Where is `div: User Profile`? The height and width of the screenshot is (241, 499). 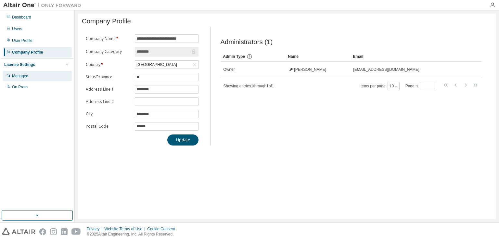
div: User Profile is located at coordinates (22, 41).